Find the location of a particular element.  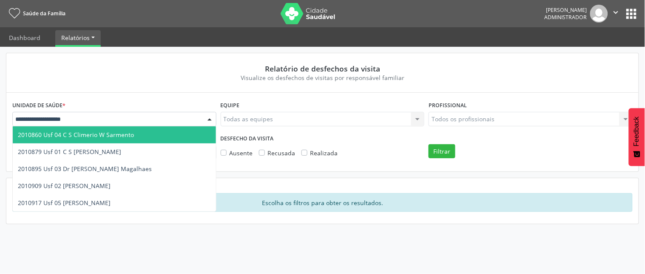

span: Saúde da Família is located at coordinates (44, 13).